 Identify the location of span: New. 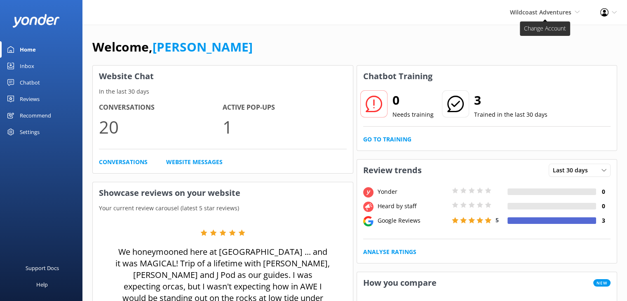
(602, 283).